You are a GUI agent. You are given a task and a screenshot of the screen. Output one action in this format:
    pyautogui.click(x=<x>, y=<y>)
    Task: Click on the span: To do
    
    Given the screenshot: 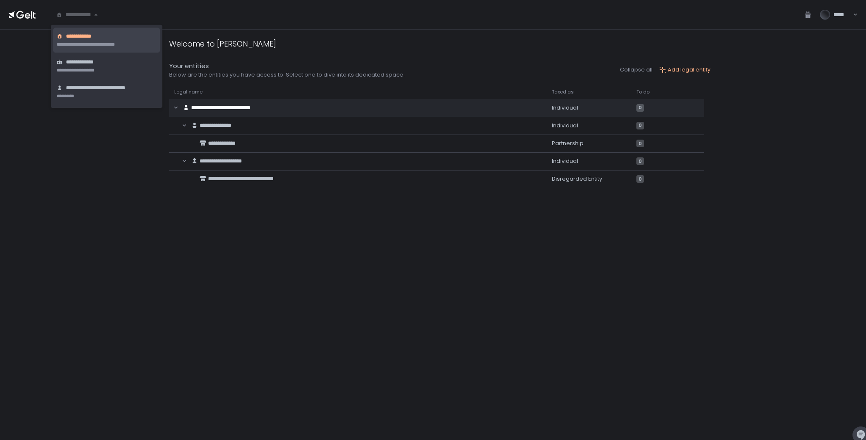 What is the action you would take?
    pyautogui.click(x=643, y=92)
    